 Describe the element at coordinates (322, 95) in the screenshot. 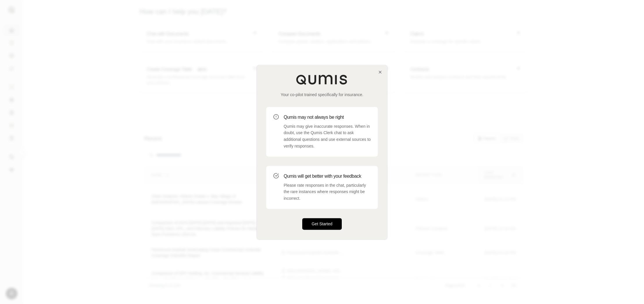

I see `p: Your co-pilot trained specifically for insurance.` at that location.